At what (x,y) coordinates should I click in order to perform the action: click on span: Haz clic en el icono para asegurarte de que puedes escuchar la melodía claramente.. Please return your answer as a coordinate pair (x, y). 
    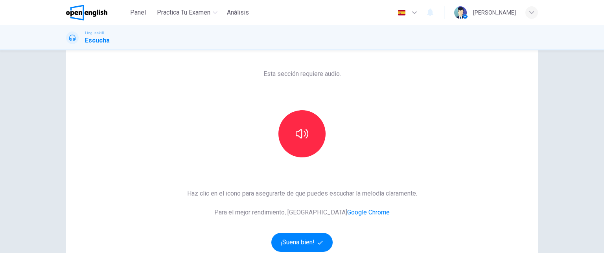
    Looking at the image, I should click on (302, 193).